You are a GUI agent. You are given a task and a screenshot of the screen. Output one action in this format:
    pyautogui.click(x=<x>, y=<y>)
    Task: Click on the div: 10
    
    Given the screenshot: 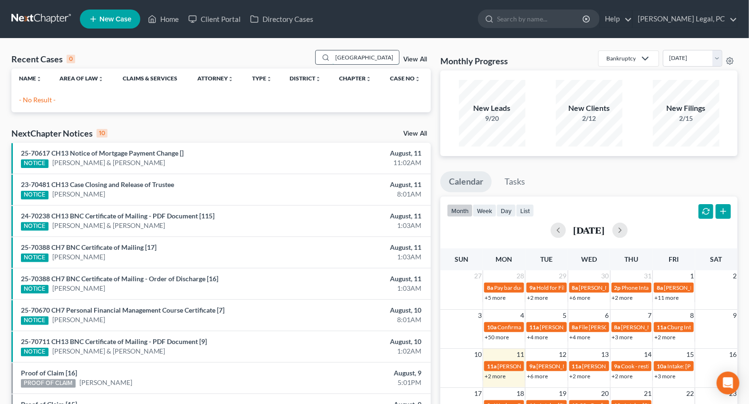 What is the action you would take?
    pyautogui.click(x=102, y=133)
    